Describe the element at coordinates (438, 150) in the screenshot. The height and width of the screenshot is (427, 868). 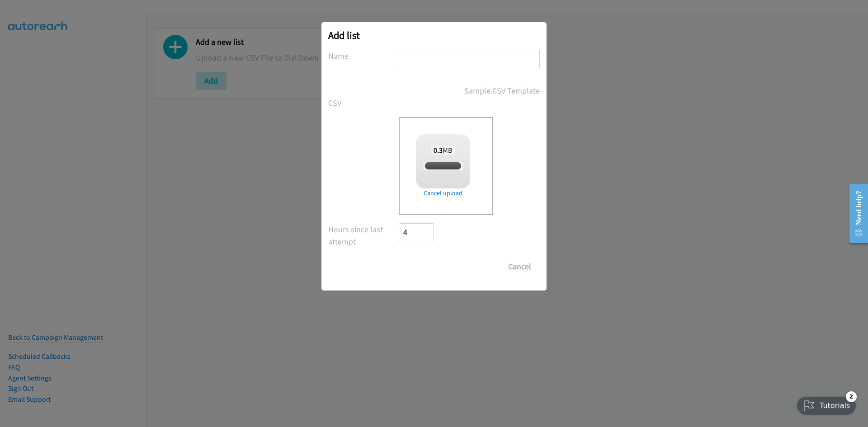
I see `strong: 0.3` at that location.